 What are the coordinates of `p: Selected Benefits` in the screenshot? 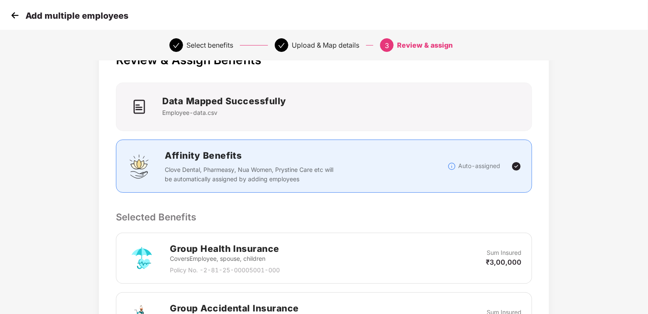 It's located at (324, 217).